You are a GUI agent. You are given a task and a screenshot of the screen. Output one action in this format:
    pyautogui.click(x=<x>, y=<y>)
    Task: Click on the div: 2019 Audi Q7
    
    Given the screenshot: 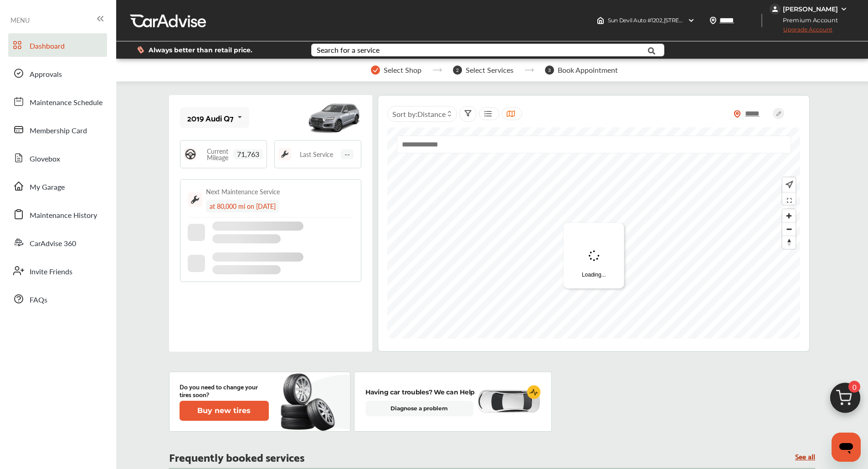 What is the action you would take?
    pyautogui.click(x=210, y=118)
    